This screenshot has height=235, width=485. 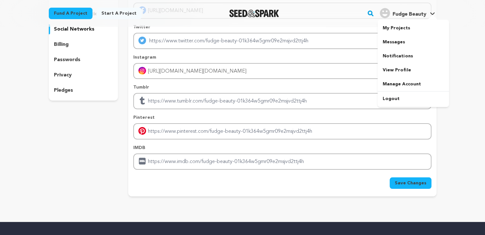 I want to click on button: privacy, so click(x=84, y=75).